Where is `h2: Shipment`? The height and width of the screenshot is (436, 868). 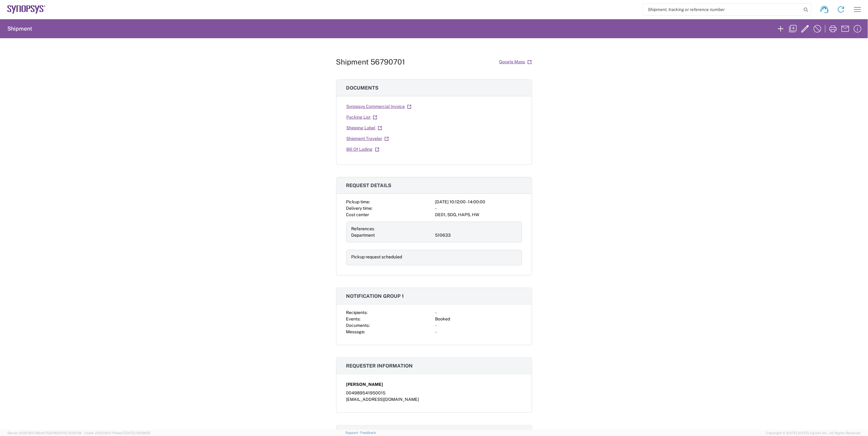
h2: Shipment is located at coordinates (19, 28).